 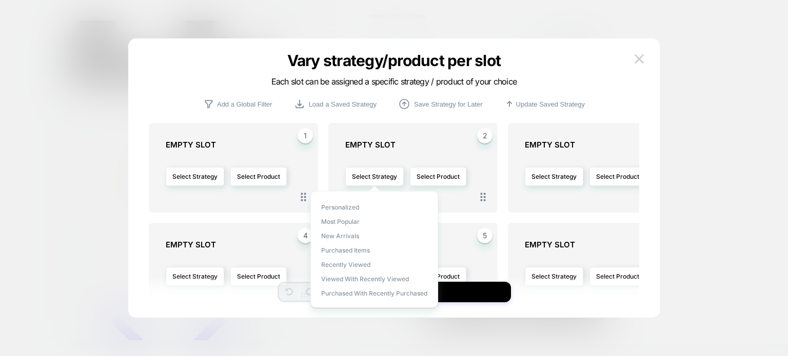 What do you see at coordinates (440, 104) in the screenshot?
I see `button: Save Strategy for Later` at bounding box center [440, 104].